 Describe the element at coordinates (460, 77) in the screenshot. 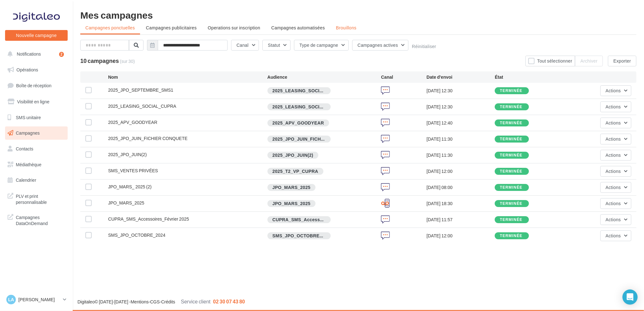

I see `div: Date d'envoi` at that location.